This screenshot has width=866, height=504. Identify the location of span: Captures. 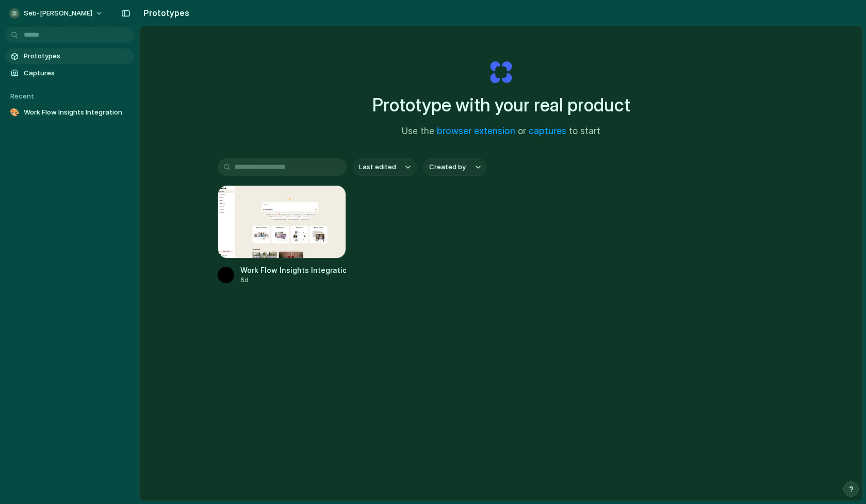
(77, 73).